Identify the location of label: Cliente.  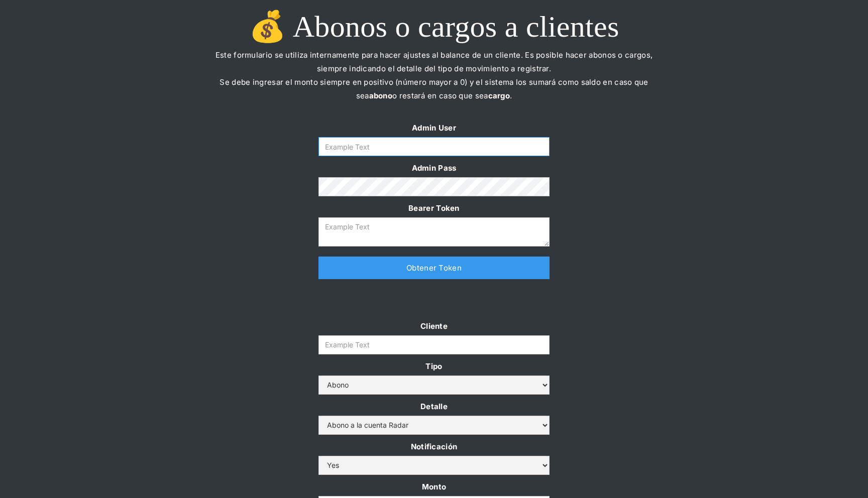
(434, 326).